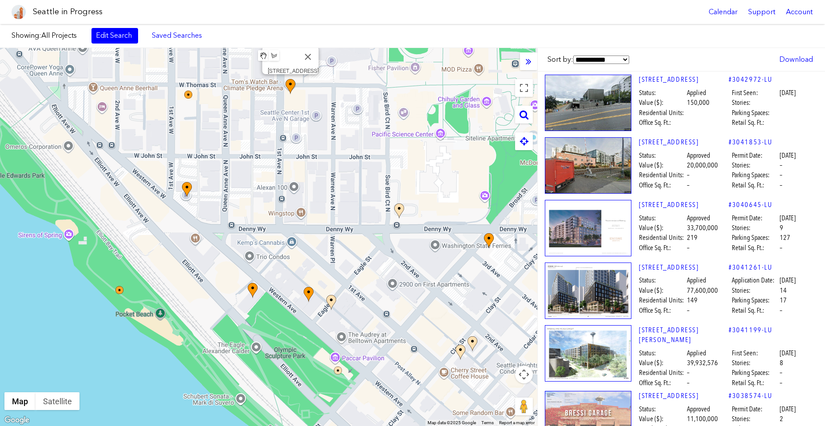 The height and width of the screenshot is (426, 825). What do you see at coordinates (693, 300) in the screenshot?
I see `span: 149` at bounding box center [693, 300].